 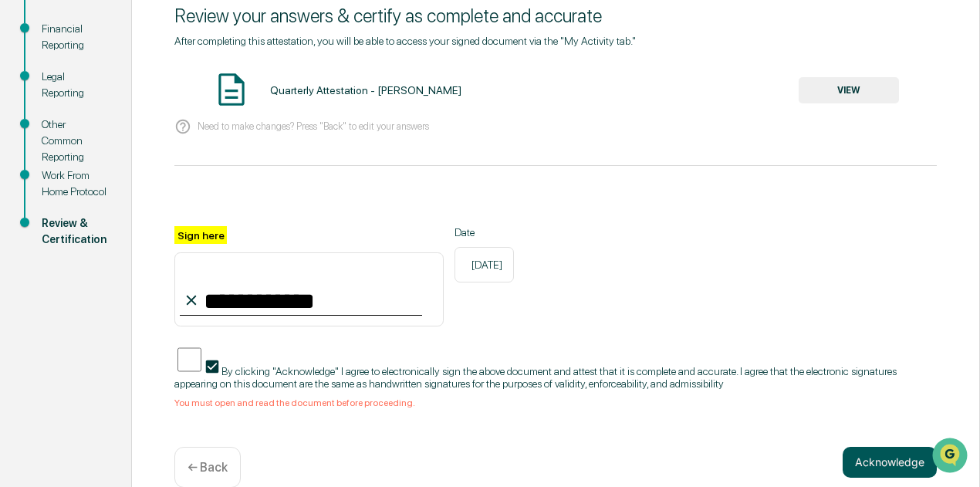 What do you see at coordinates (231, 90) in the screenshot?
I see `img: Document Icon` at bounding box center [231, 90].